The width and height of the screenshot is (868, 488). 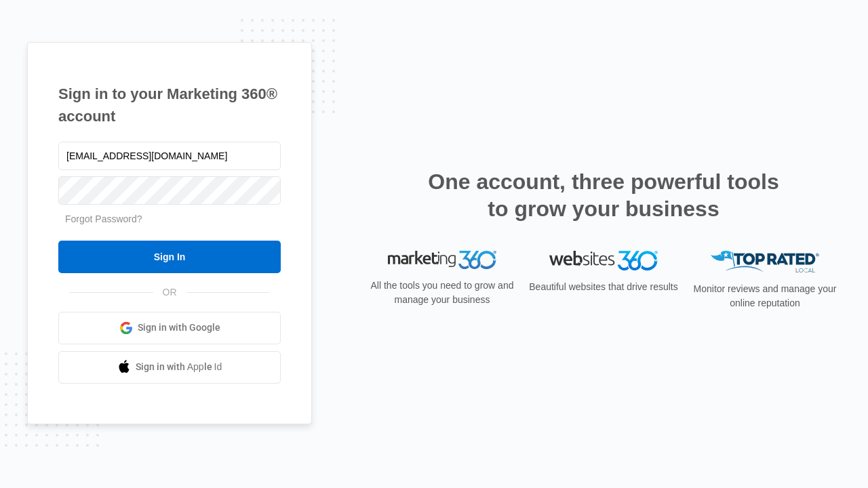 What do you see at coordinates (442, 260) in the screenshot?
I see `img: Marketing 360` at bounding box center [442, 260].